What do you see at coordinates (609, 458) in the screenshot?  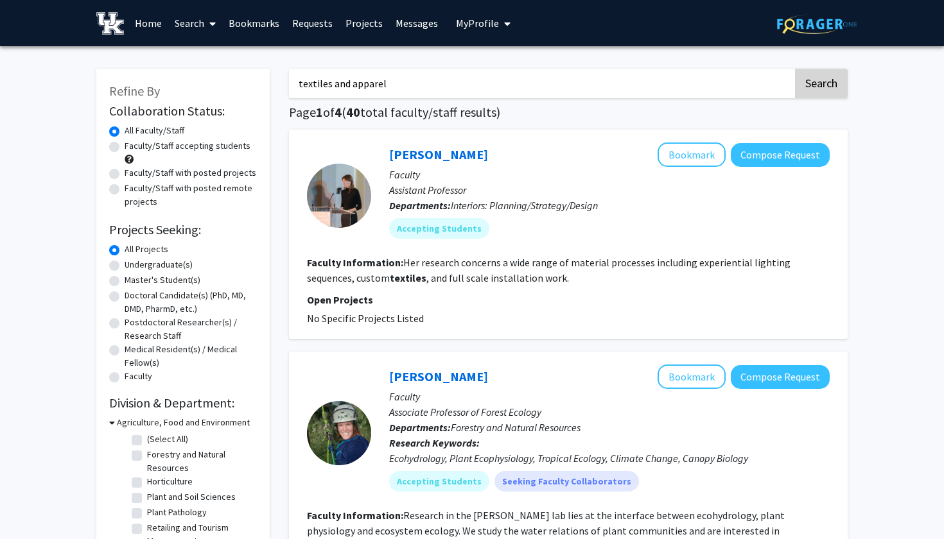 I see `div: Ecohydrology, Plant Ecophysiology, Tropical Ecology, Climate Change, Canopy Biology` at bounding box center [609, 458].